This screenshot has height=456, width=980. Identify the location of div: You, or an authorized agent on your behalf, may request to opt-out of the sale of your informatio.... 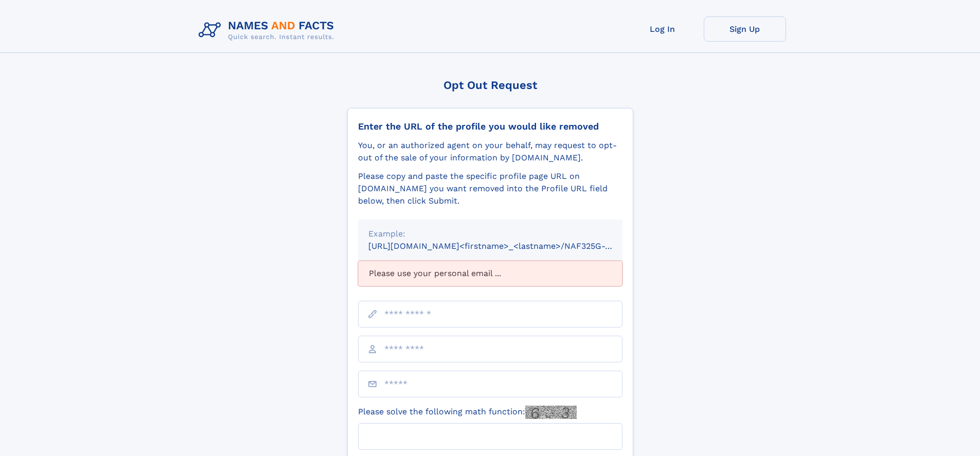
(490, 152).